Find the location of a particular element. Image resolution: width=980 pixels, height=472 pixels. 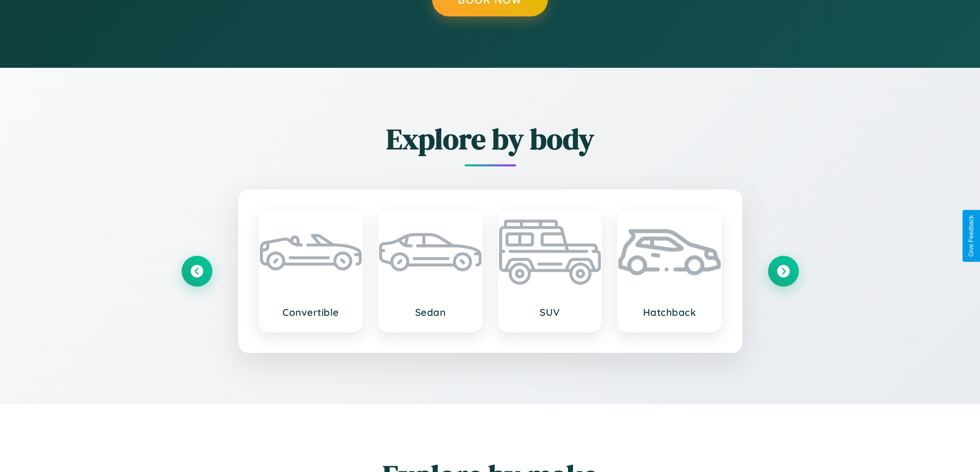

div: Give Feedback is located at coordinates (972, 236).